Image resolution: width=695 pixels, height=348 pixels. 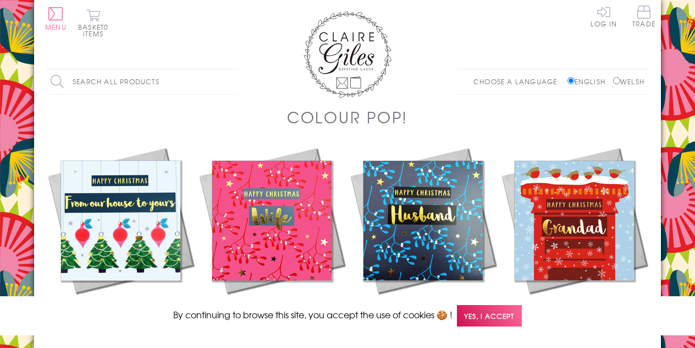 What do you see at coordinates (423, 240) in the screenshot?
I see `a: Christmas Card, Husband Blue Mistletoe, text foiled in shiny gold £3.50 Add to Basket` at bounding box center [423, 240].